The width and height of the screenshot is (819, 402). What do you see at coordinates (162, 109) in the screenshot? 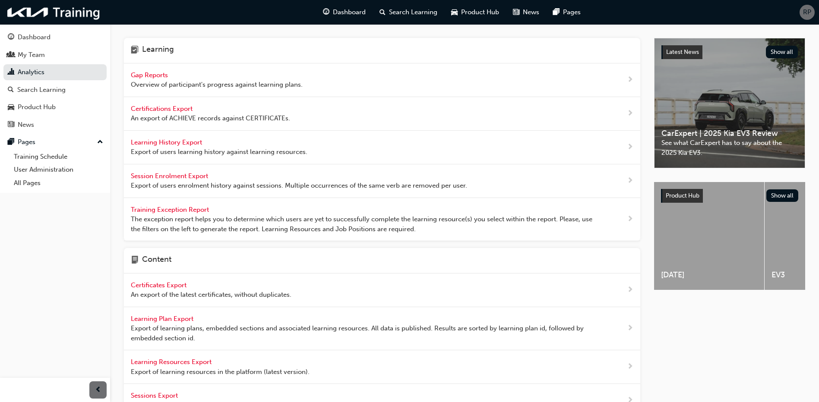
I see `span: Certifications Export` at bounding box center [162, 109].